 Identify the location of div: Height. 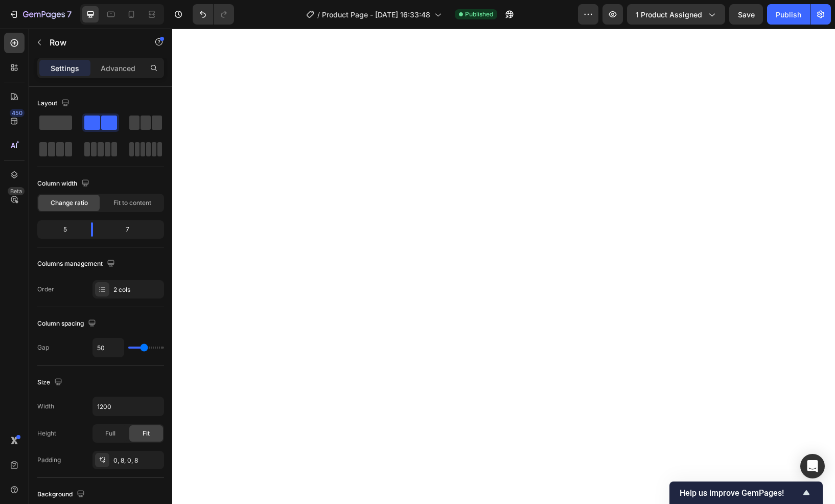
(47, 433).